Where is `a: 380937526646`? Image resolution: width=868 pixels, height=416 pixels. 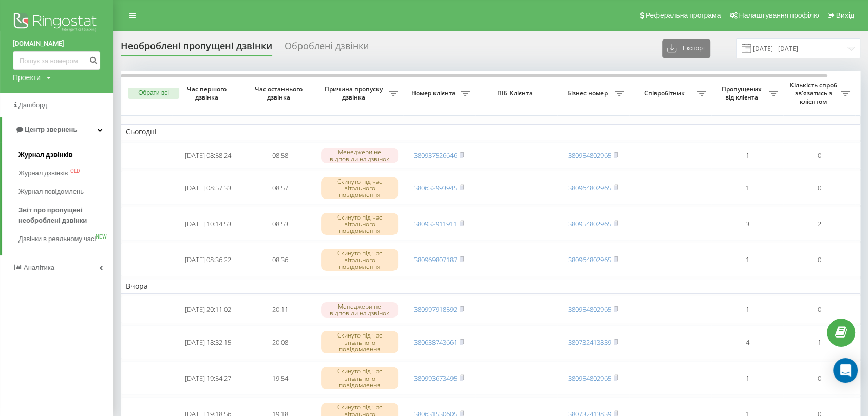
a: 380937526646 is located at coordinates (436, 156).